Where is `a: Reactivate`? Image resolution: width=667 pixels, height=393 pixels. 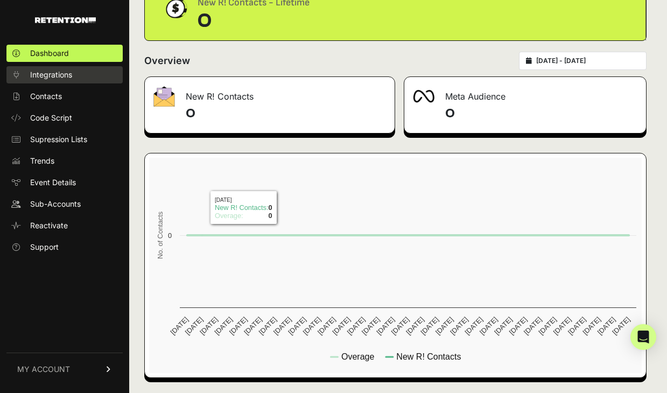 a: Reactivate is located at coordinates (65, 226).